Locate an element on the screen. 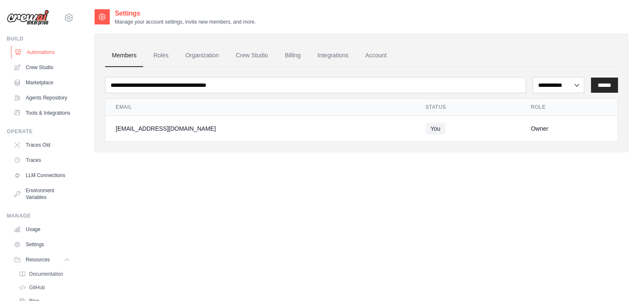  a: Settings is located at coordinates (42, 245).